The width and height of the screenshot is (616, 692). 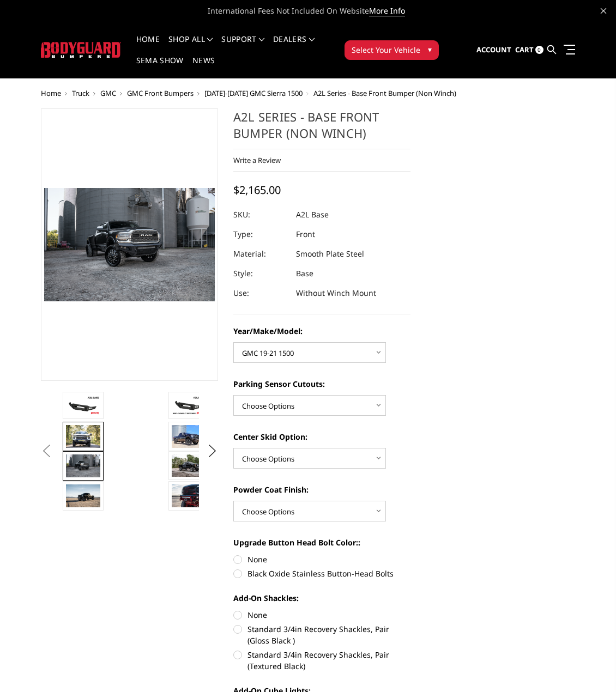 I want to click on span: 0, so click(x=539, y=50).